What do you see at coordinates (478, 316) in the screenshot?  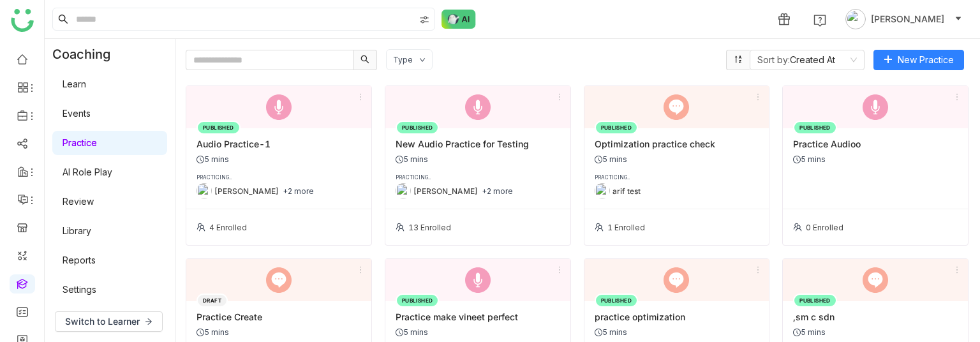 I see `div: Practice make vineet perfect` at bounding box center [478, 316].